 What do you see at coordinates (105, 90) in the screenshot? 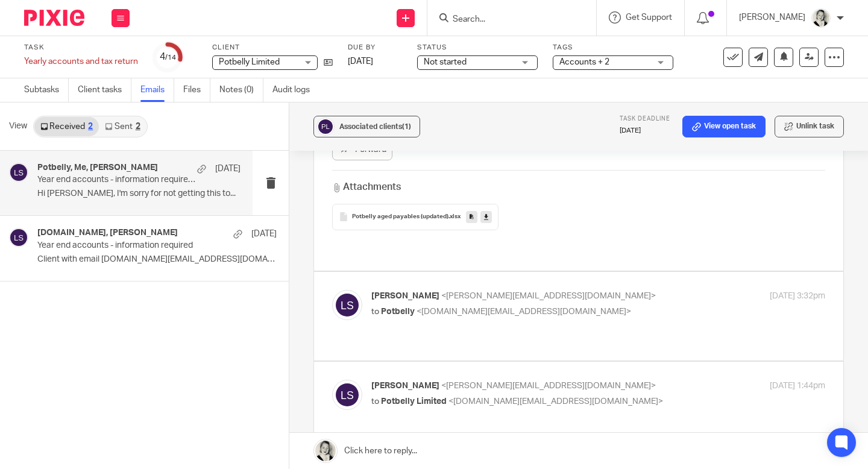
I see `a: Client tasks` at bounding box center [105, 90].